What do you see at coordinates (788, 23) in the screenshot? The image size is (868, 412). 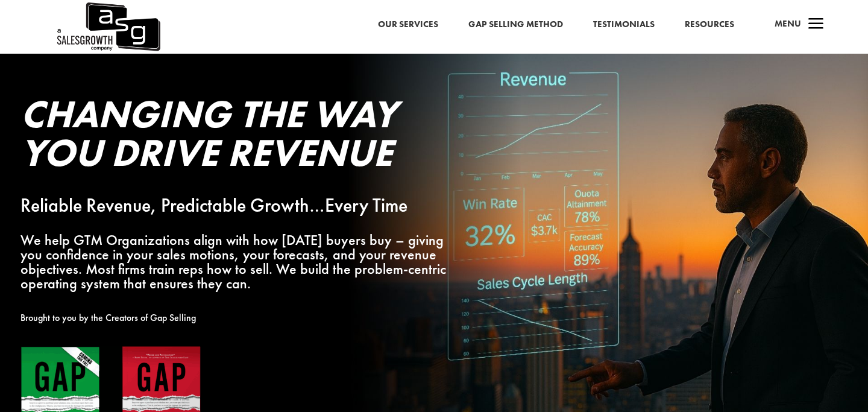 I see `span: Menu` at bounding box center [788, 23].